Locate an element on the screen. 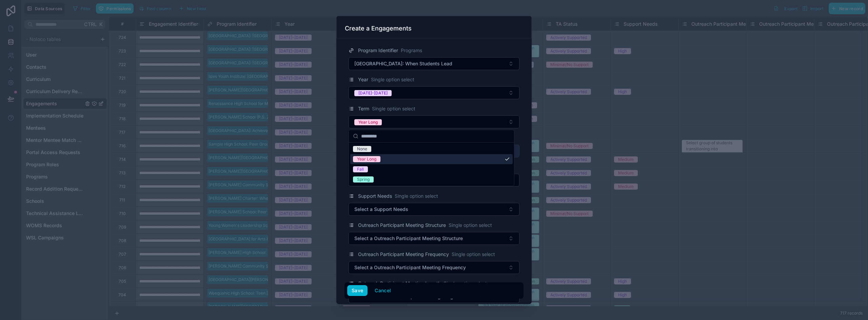 This screenshot has height=320, width=868. button: Cancel is located at coordinates (383, 290).